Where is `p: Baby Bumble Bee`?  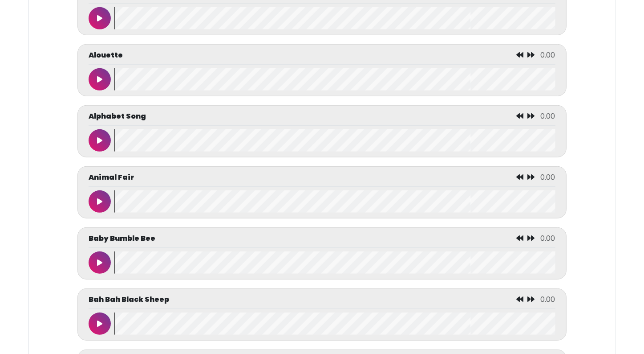 p: Baby Bumble Bee is located at coordinates (122, 239).